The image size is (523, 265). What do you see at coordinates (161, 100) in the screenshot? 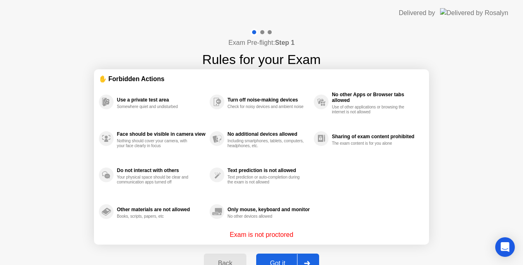
I see `div: Use a private test area` at bounding box center [161, 100].